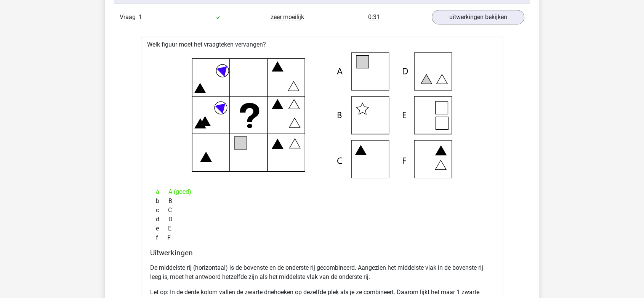  Describe the element at coordinates (322, 229) in the screenshot. I see `div: E` at that location.